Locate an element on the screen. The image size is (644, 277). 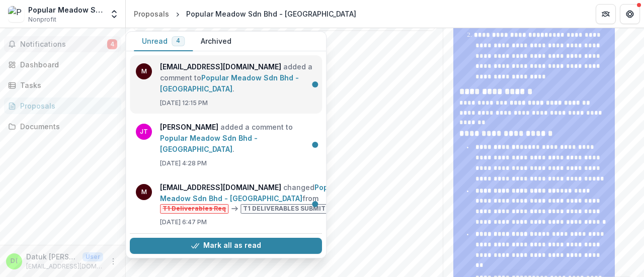
a: Tasks is located at coordinates (62, 85).